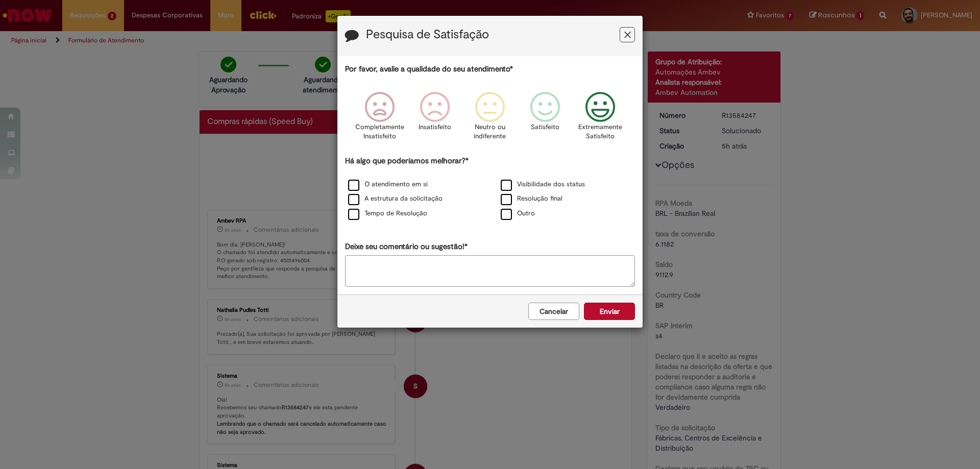 Image resolution: width=980 pixels, height=469 pixels. I want to click on label: Pesquisa de Satisfação, so click(427, 35).